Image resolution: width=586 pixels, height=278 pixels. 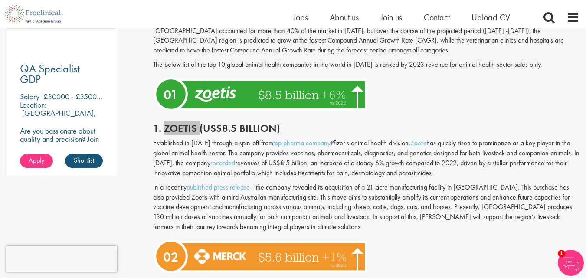 I want to click on a: Join us, so click(x=392, y=17).